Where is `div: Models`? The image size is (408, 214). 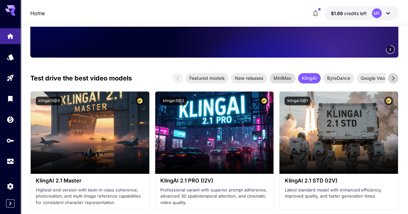
div: Models is located at coordinates (10, 57).